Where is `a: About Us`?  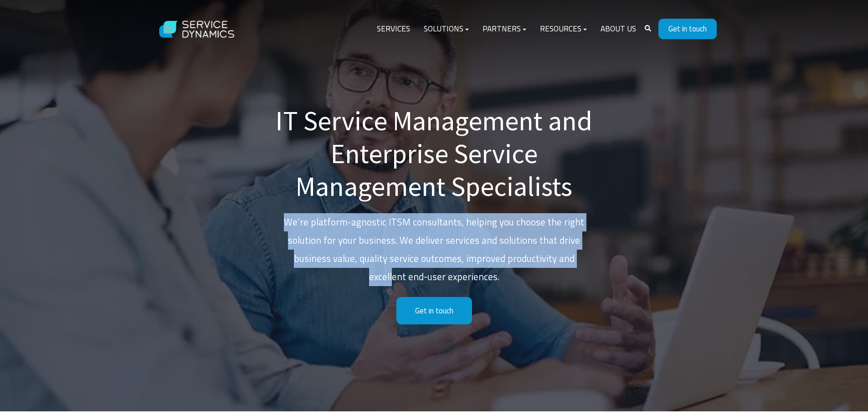
a: About Us is located at coordinates (618, 29).